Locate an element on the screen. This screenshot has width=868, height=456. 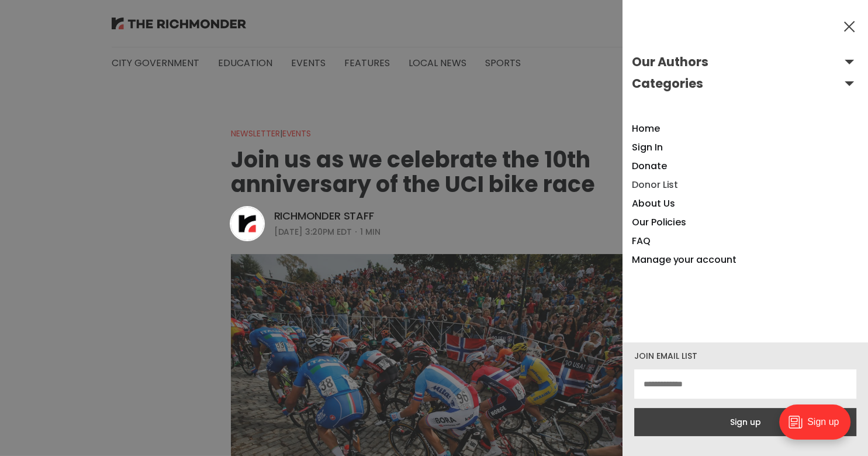
a: Manage your account is located at coordinates (684, 259).